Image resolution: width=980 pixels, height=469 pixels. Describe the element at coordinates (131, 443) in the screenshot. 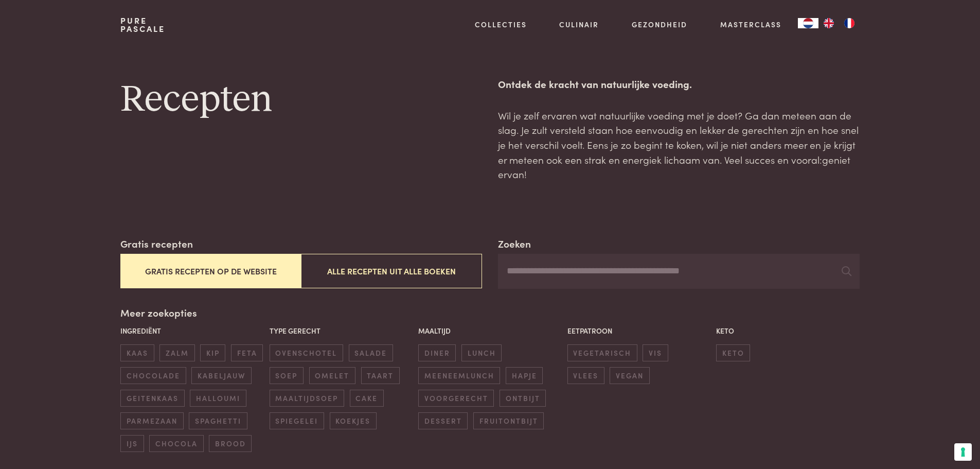

I see `span: ijs` at that location.